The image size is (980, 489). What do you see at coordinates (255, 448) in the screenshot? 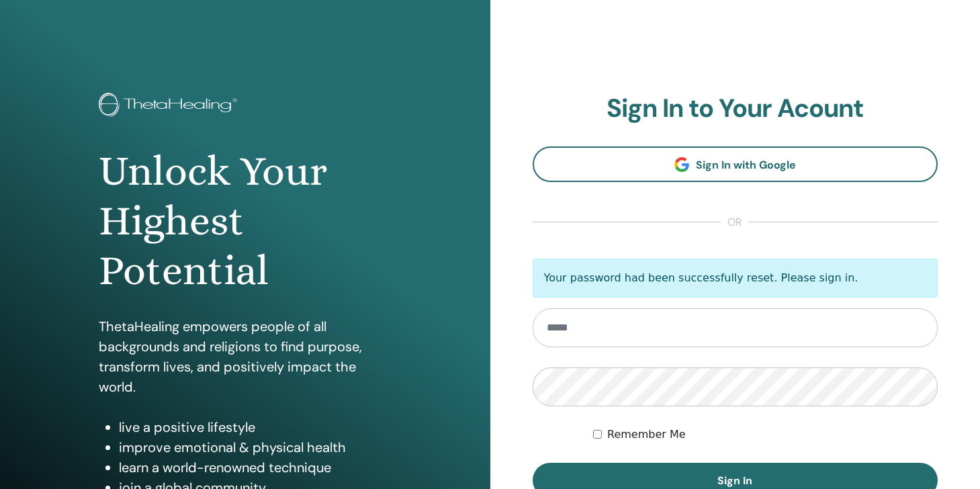
I see `li: improve emotional & physical health` at bounding box center [255, 448].